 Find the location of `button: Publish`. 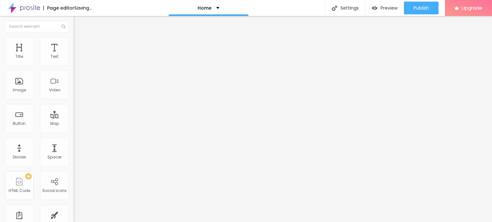

button: Publish is located at coordinates (421, 8).